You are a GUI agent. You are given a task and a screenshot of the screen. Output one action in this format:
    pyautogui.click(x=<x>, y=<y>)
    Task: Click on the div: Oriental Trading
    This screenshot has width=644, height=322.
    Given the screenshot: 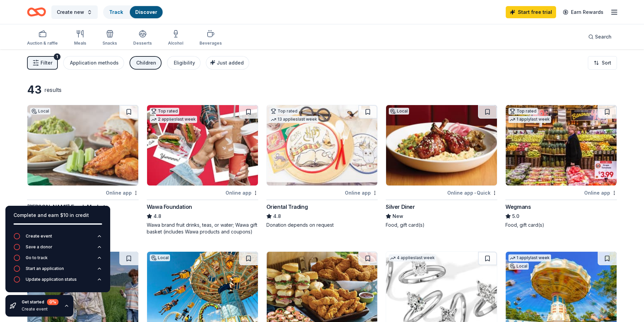 What is the action you would take?
    pyautogui.click(x=287, y=207)
    